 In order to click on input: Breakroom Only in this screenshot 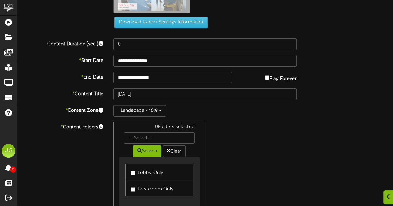, I will do `click(133, 189)`.